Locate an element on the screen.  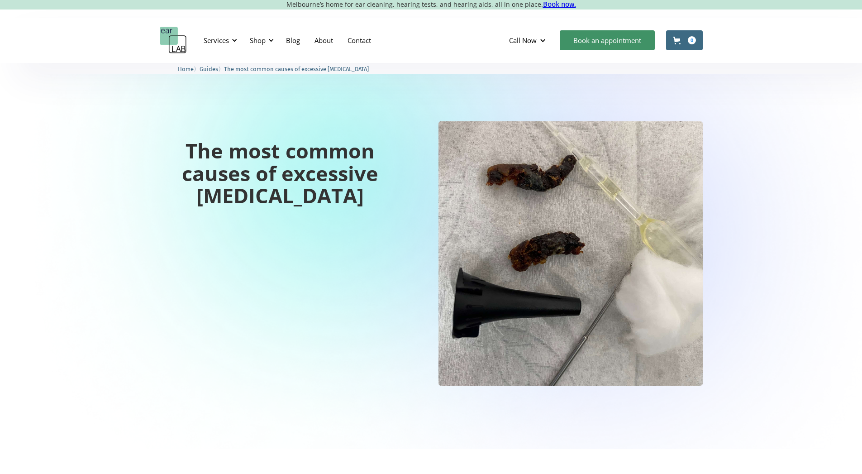
img: The most common causes of excessive earwax is located at coordinates (571, 253).